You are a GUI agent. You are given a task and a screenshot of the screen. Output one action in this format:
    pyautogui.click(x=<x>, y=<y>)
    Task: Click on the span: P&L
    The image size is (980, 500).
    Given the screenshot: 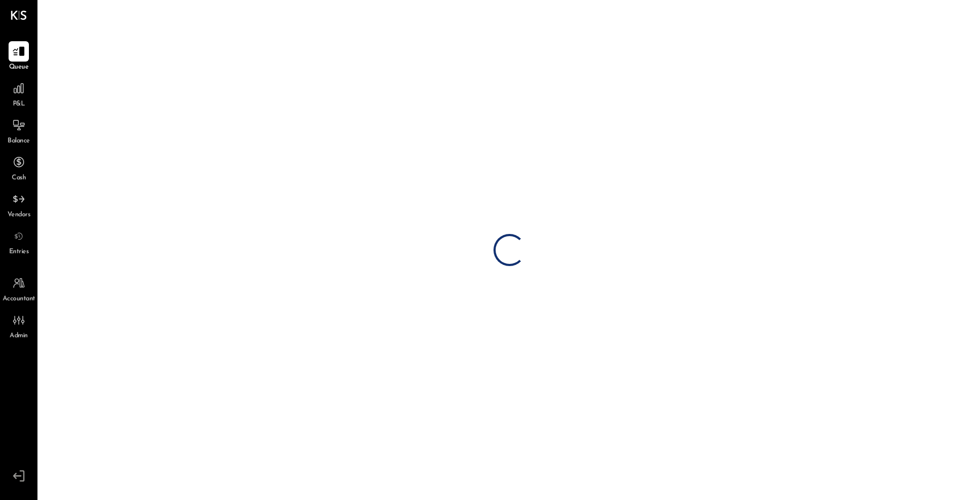 What is the action you would take?
    pyautogui.click(x=18, y=104)
    